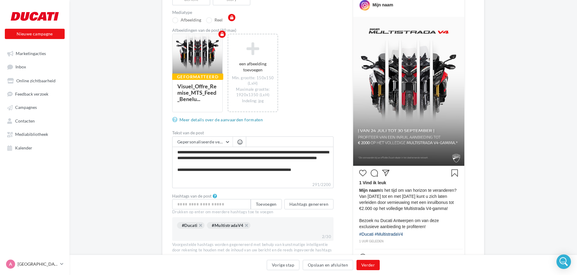 The image size is (577, 275). What do you see at coordinates (35, 80) in the screenshot?
I see `a: Online zichtbaarheid` at bounding box center [35, 80].